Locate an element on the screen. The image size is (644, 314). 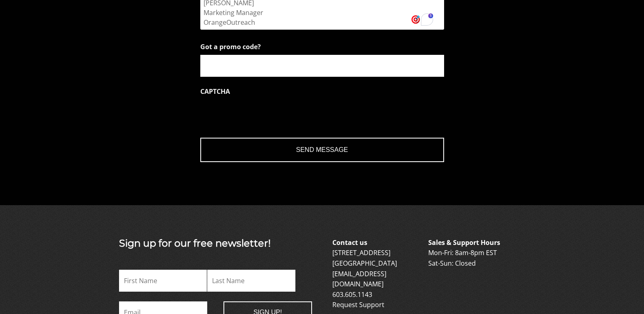
b: Sales & Support Hours is located at coordinates (464, 243).